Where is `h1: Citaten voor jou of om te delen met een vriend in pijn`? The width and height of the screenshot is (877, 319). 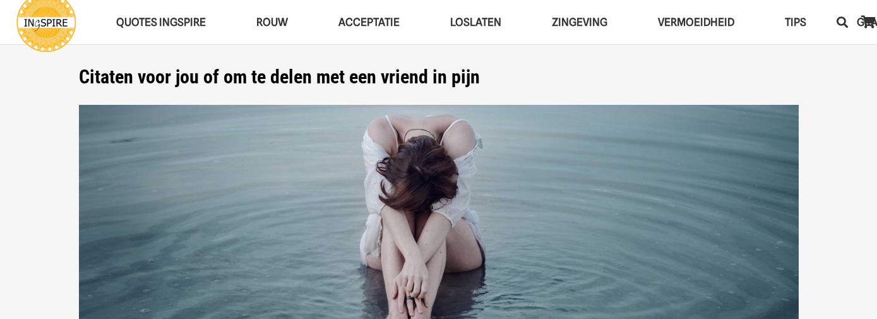 h1: Citaten voor jou of om te delen met een vriend in pijn is located at coordinates (439, 77).